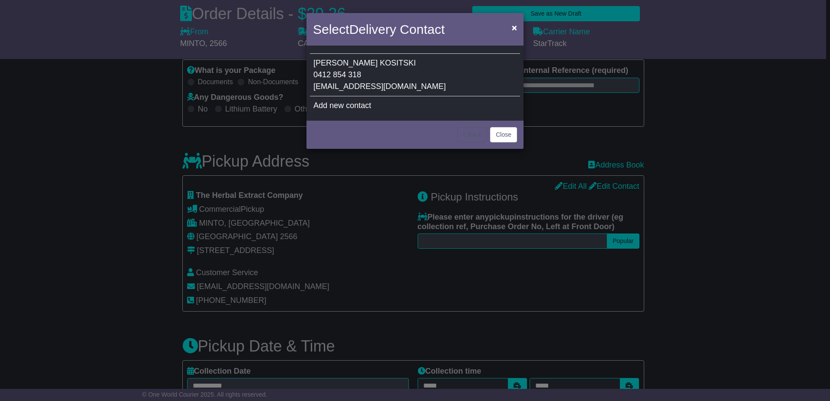 The image size is (830, 401). What do you see at coordinates (422, 29) in the screenshot?
I see `span: Contact` at bounding box center [422, 29].